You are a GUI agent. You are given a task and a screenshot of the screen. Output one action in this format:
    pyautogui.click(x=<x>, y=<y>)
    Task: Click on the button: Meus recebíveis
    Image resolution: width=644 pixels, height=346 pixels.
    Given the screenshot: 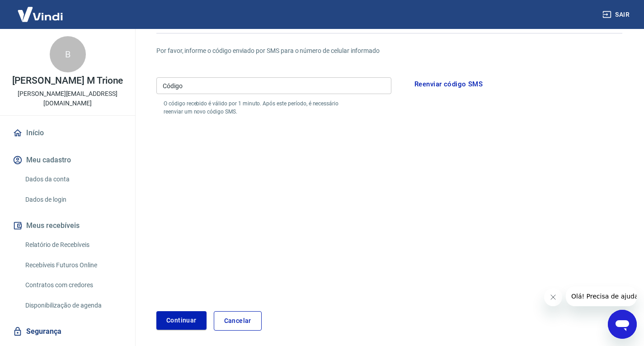 What is the action you would take?
    pyautogui.click(x=68, y=226)
    